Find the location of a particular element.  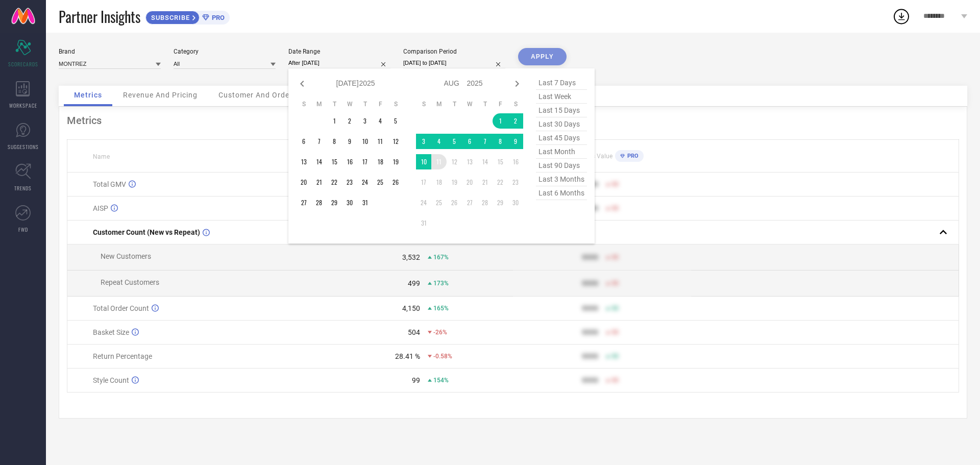

span: Name is located at coordinates (101, 156).